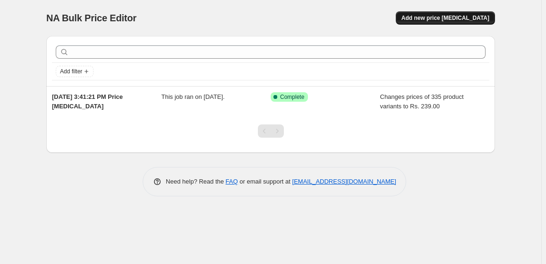  What do you see at coordinates (422, 101) in the screenshot?
I see `span: Changes prices of 335 product variants to Rs. 239.00` at bounding box center [422, 101].